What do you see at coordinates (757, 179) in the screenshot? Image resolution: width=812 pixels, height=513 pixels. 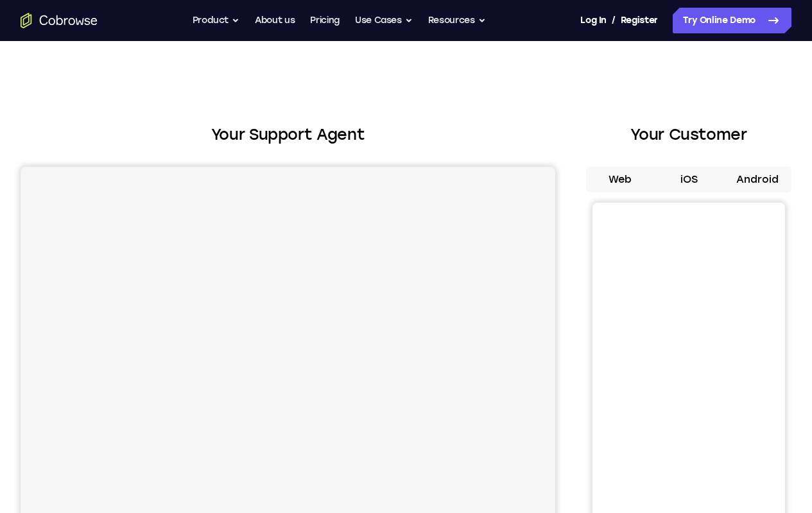 I see `button: Android` at bounding box center [757, 179].